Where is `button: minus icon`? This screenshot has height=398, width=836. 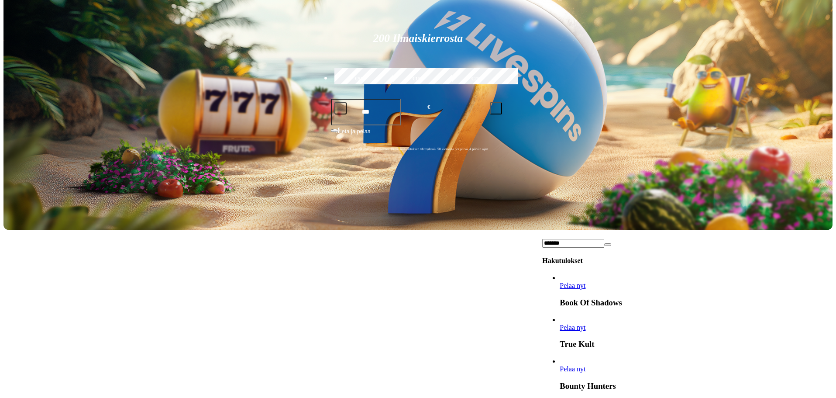
button: minus icon is located at coordinates (341, 108).